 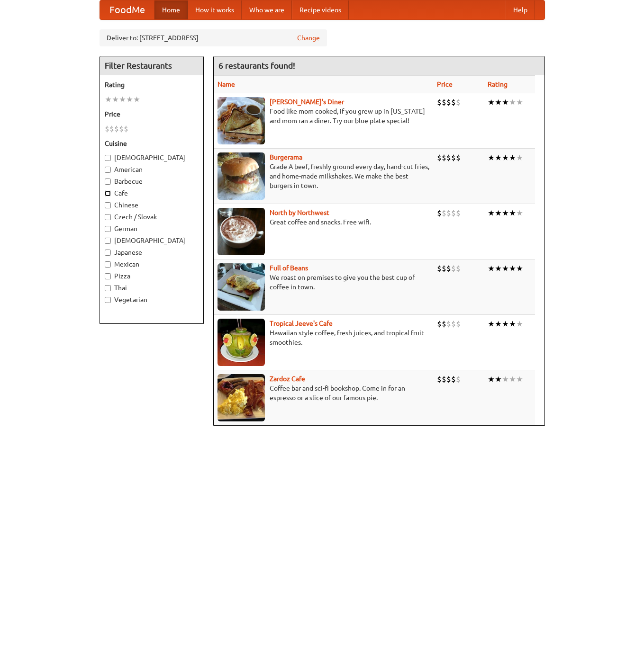 What do you see at coordinates (299, 212) in the screenshot?
I see `b: North by Northwest` at bounding box center [299, 212].